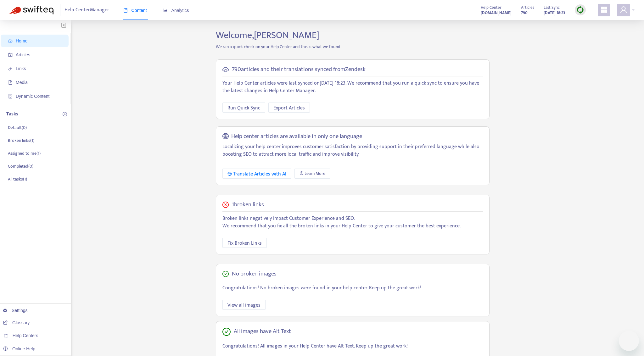  I want to click on span: Content, so click(135, 11).